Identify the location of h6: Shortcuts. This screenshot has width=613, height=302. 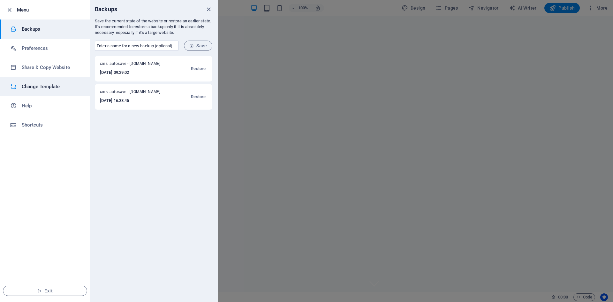
(51, 125).